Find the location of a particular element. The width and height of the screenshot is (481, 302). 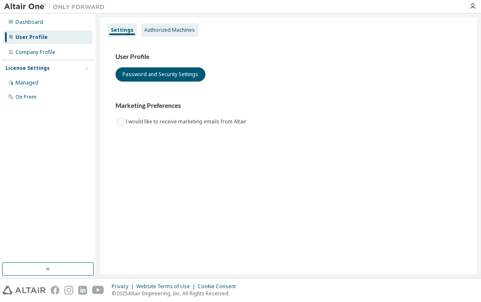

div: Dashboard is located at coordinates (29, 22).